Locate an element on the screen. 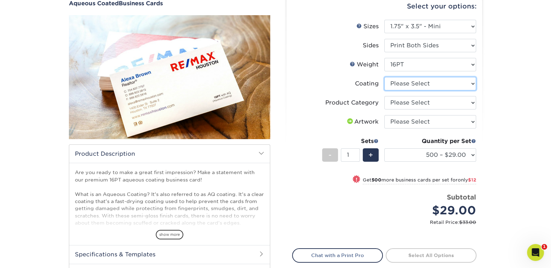  a: Chat with a Print Pro is located at coordinates (337, 255).